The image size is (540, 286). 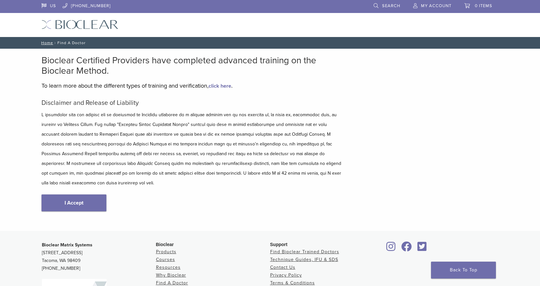 I want to click on a: Privacy Policy, so click(x=286, y=275).